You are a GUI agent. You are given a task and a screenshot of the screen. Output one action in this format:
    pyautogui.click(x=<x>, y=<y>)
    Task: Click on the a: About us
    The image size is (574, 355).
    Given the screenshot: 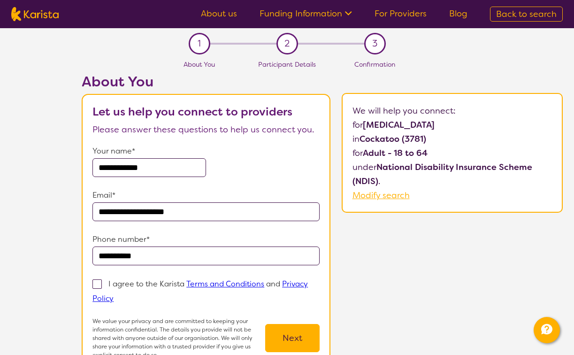 What is the action you would take?
    pyautogui.click(x=219, y=14)
    